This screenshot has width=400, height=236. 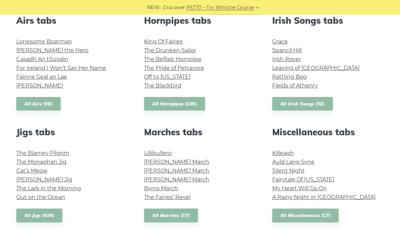 What do you see at coordinates (328, 21) in the screenshot?
I see `h2: Irish Songs tabs` at bounding box center [328, 21].